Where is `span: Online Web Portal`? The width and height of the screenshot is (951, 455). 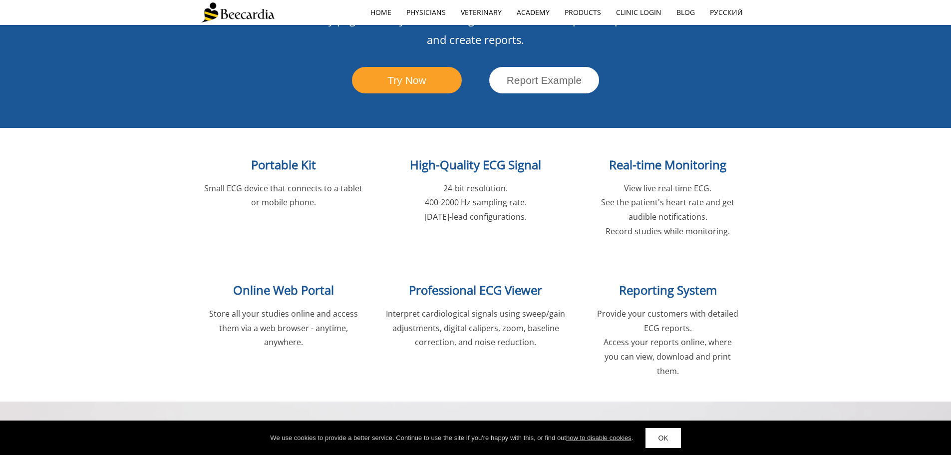
span: Online Web Portal is located at coordinates (284, 290).